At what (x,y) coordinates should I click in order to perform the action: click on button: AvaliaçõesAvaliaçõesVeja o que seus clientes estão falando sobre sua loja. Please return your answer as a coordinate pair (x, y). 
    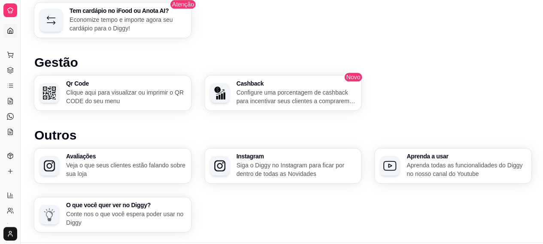
    Looking at the image, I should click on (112, 166).